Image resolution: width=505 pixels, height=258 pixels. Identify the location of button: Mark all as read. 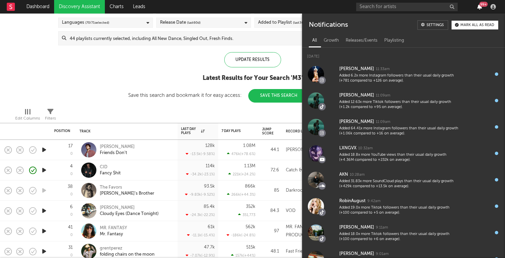
(475, 25).